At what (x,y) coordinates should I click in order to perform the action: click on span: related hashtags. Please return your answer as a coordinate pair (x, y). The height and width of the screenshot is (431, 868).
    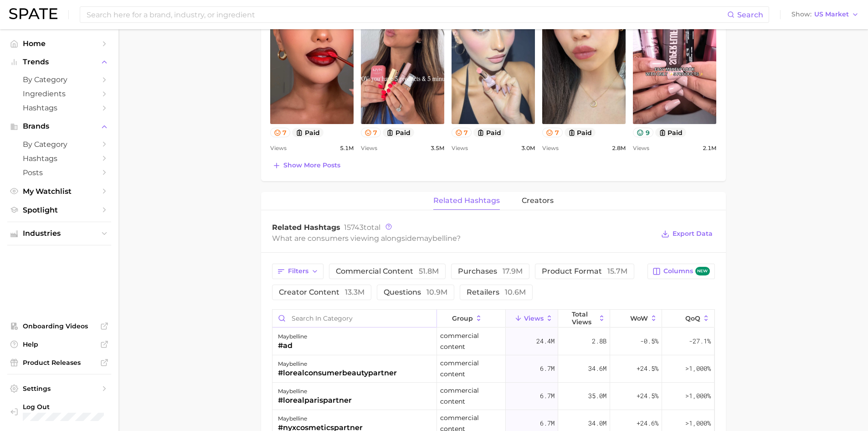
    Looking at the image, I should click on (467, 201).